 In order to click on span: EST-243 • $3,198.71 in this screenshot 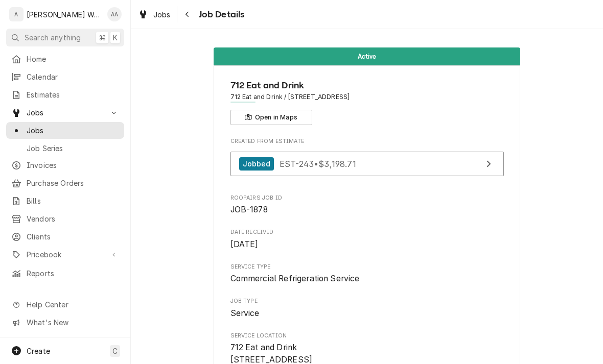, I will do `click(318, 164)`.